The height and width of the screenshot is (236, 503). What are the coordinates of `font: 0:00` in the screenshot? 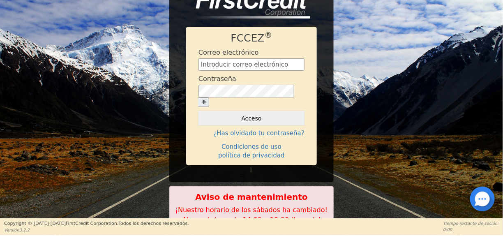 It's located at (448, 229).